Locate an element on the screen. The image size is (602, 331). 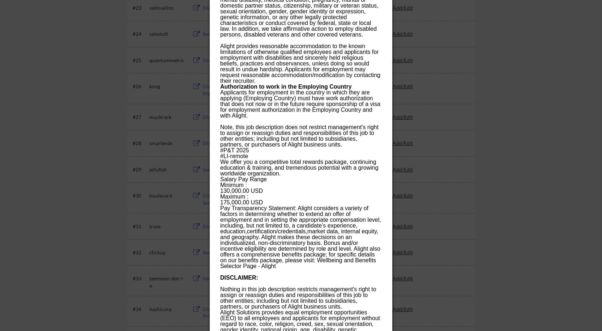
p: Salary Pay Range is located at coordinates (301, 179).